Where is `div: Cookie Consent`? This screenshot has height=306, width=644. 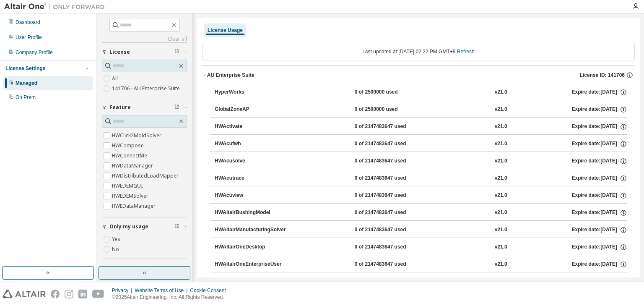 div: Cookie Consent is located at coordinates (210, 291).